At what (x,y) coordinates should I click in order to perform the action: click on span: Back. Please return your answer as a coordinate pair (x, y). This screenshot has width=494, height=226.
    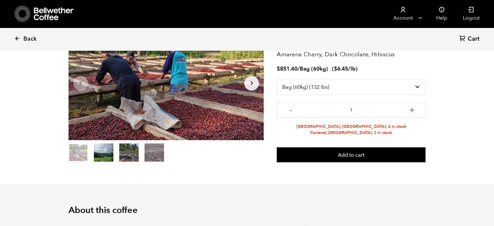
    Looking at the image, I should click on (30, 39).